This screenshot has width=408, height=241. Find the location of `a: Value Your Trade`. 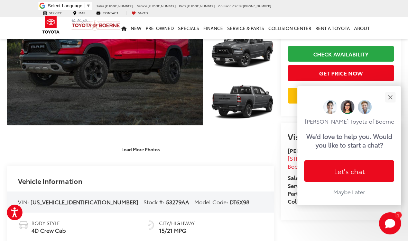

a: Value Your Trade is located at coordinates (341, 95).